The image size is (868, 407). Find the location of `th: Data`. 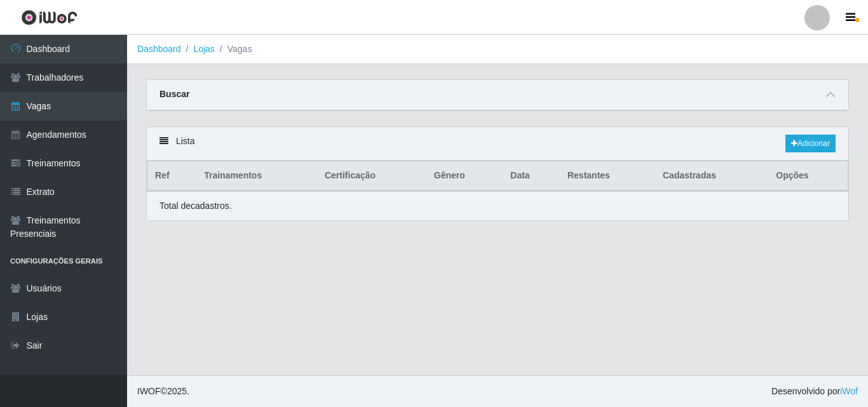

th: Data is located at coordinates (531, 176).